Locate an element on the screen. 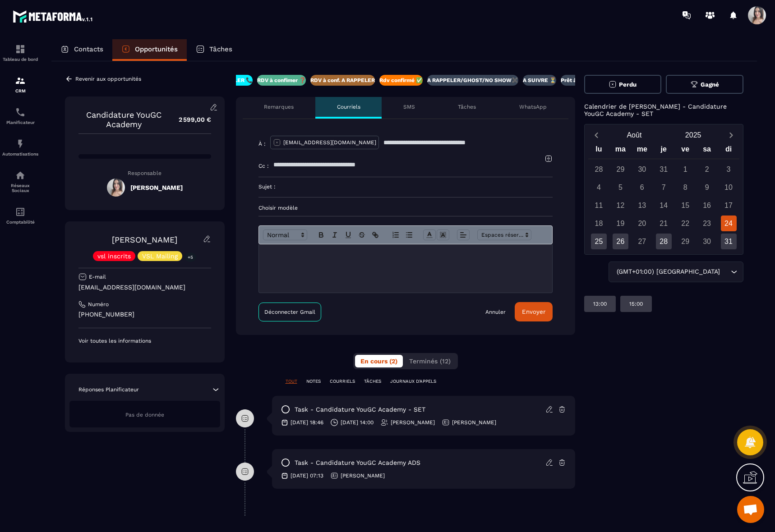 Image resolution: width=775 pixels, height=532 pixels. p: NOTES is located at coordinates (313, 382).